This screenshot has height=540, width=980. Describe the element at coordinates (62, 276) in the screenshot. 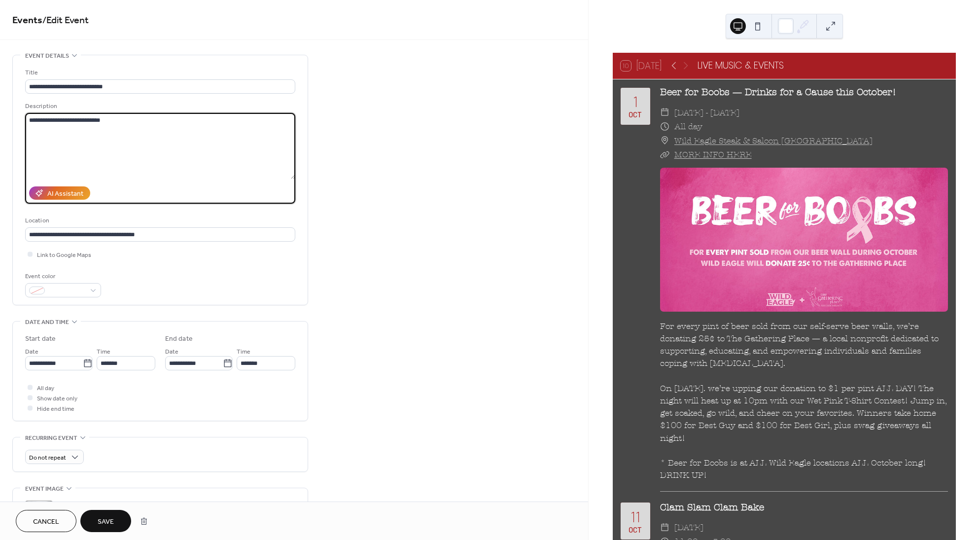

I see `div: Event color` at that location.